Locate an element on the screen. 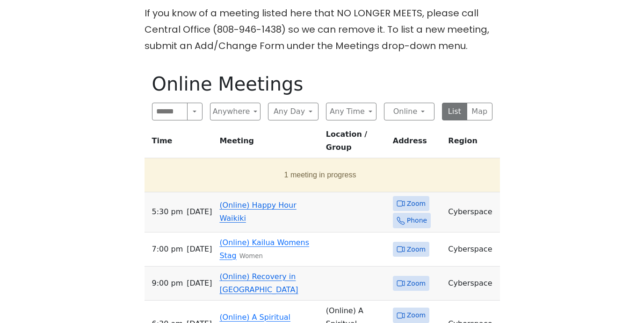 This screenshot has width=644, height=323. th: Address is located at coordinates (416, 143).